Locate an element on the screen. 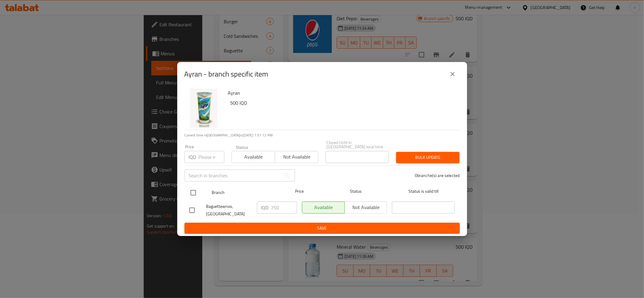 This screenshot has height=298, width=644. button: Not available is located at coordinates (297, 157).